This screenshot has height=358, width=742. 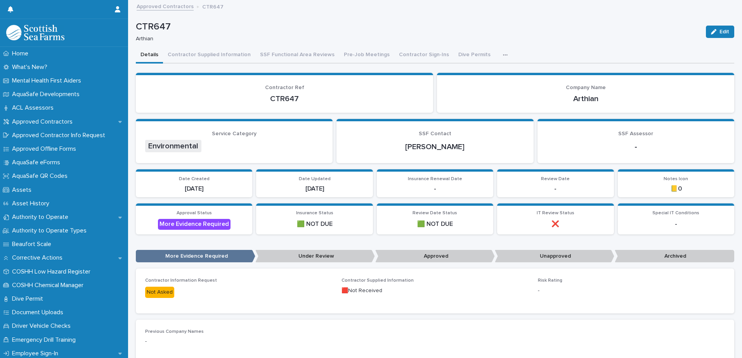 What do you see at coordinates (315, 213) in the screenshot?
I see `span: Insurance Status` at bounding box center [315, 213].